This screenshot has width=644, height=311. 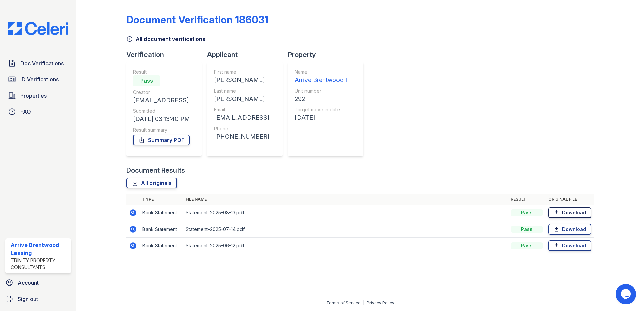 What do you see at coordinates (345, 229) in the screenshot?
I see `td: Statement-2025-07-14.pdf` at bounding box center [345, 229].